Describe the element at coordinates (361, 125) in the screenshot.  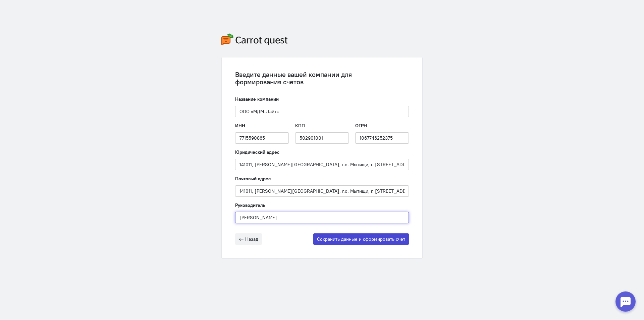
I see `label: ОГРН` at that location.